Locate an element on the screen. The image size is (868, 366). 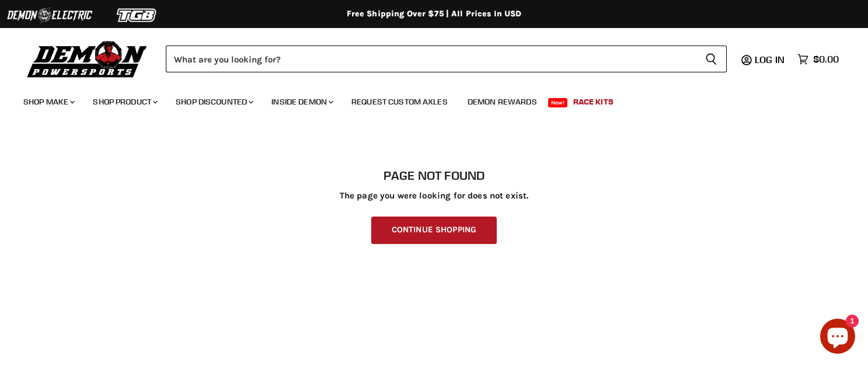
img: Demon Electric Logo 2 is located at coordinates (50, 15).